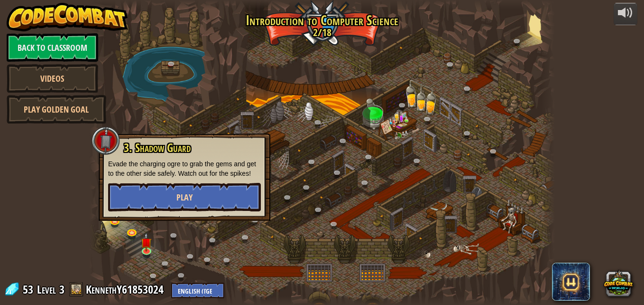 This screenshot has width=644, height=305. What do you see at coordinates (185, 197) in the screenshot?
I see `span: Play` at bounding box center [185, 197].